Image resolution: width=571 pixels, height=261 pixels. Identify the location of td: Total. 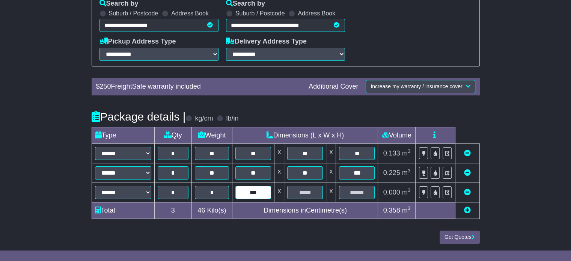
(123, 210).